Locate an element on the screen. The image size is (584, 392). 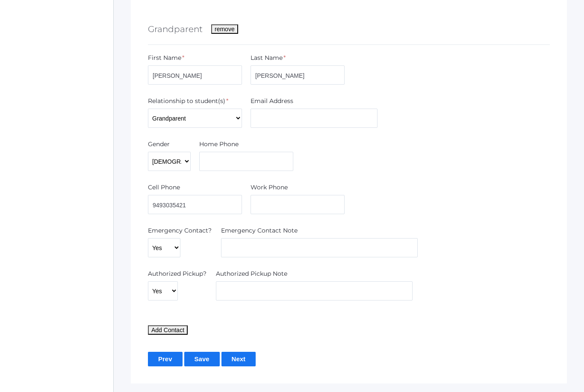
label: Cell Phone is located at coordinates (164, 187).